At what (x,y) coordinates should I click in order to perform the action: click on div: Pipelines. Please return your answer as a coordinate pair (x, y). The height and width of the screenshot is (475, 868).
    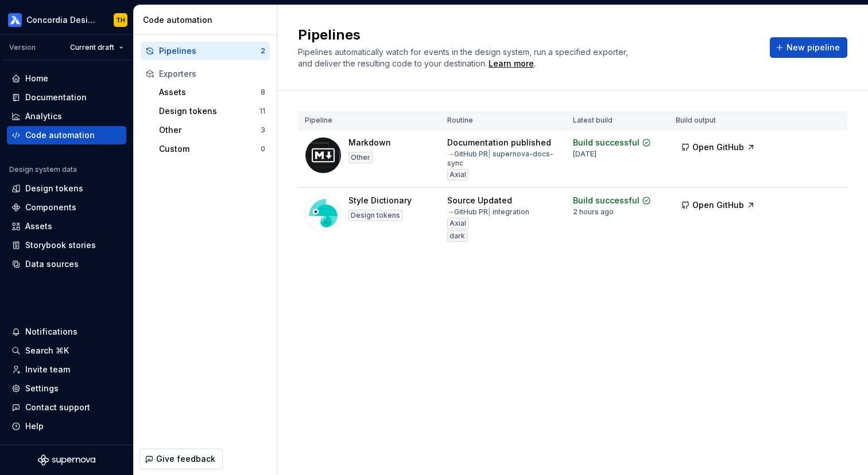
    Looking at the image, I should click on (210, 51).